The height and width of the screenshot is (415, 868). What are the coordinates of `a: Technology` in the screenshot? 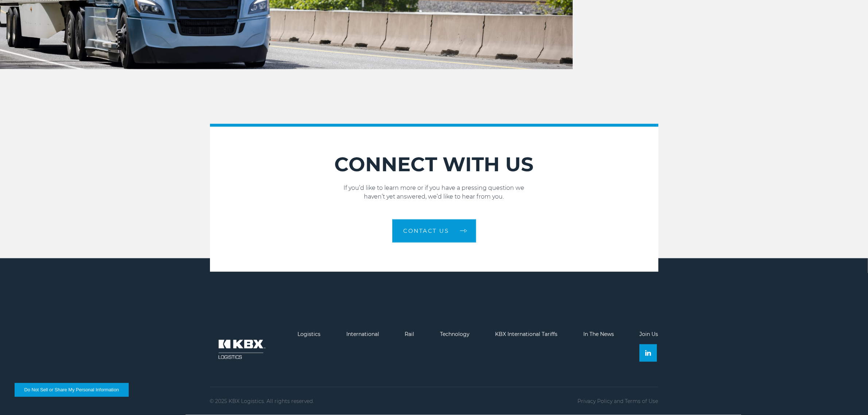 It's located at (454, 334).